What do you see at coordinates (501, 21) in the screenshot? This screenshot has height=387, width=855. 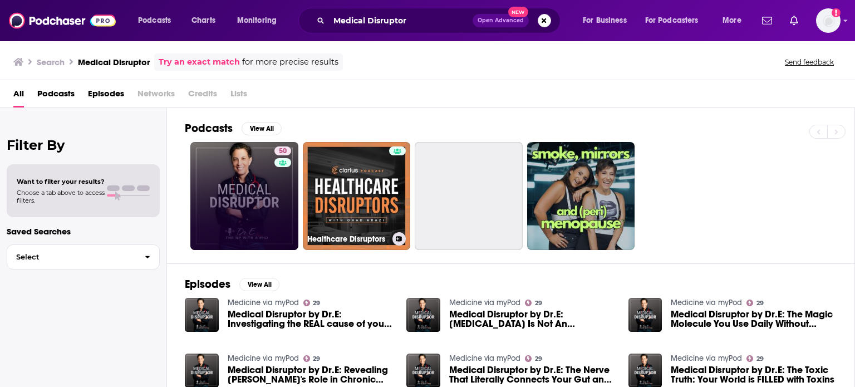 I see `span: Open Advanced` at bounding box center [501, 21].